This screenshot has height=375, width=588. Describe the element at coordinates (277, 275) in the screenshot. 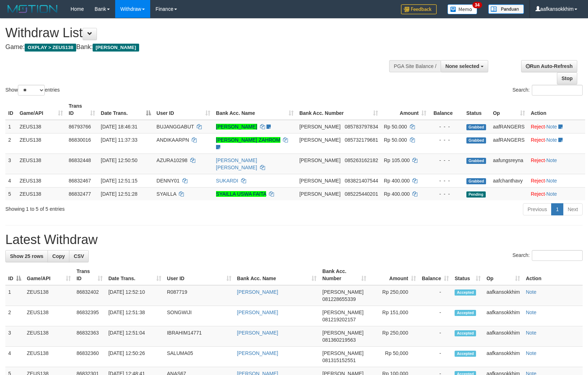

I see `th: Bank Acc. Name: activate to sort column ascending` at that location.